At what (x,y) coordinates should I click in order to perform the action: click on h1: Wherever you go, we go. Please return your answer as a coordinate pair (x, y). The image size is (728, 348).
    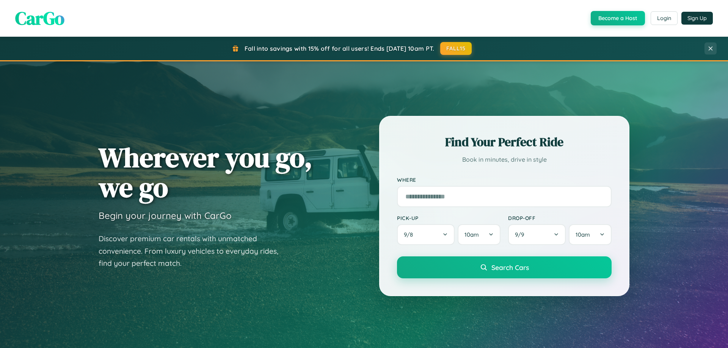
    Looking at the image, I should click on (205, 172).